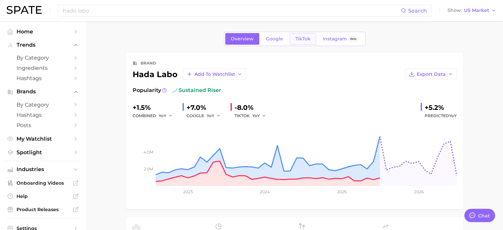  Describe the element at coordinates (274, 39) in the screenshot. I see `a: Google` at that location.